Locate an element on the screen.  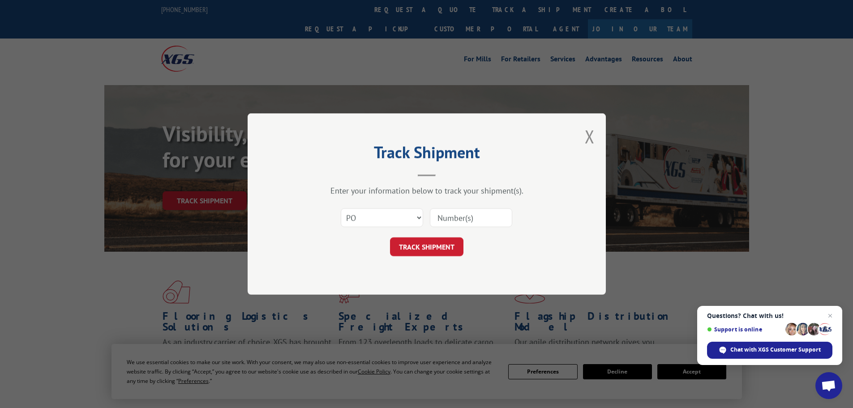
button: TRACK SHIPMENT is located at coordinates (427, 247).